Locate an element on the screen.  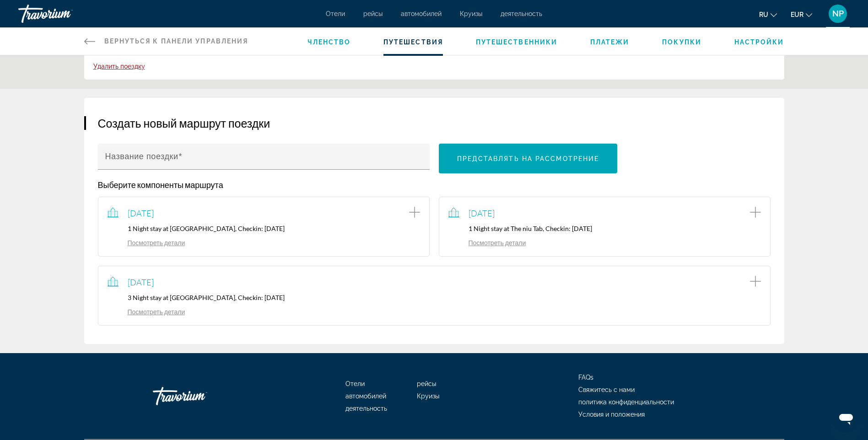
a: Платежи is located at coordinates (610, 42).